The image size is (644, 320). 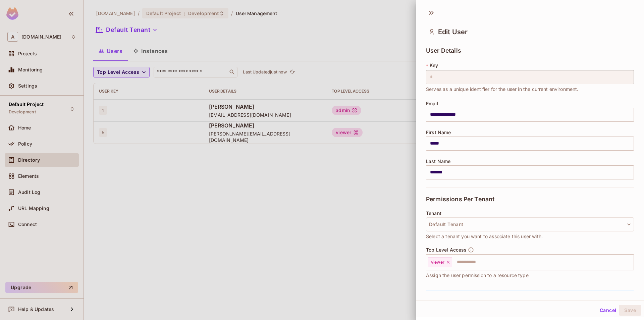 I want to click on span: Key, so click(x=434, y=65).